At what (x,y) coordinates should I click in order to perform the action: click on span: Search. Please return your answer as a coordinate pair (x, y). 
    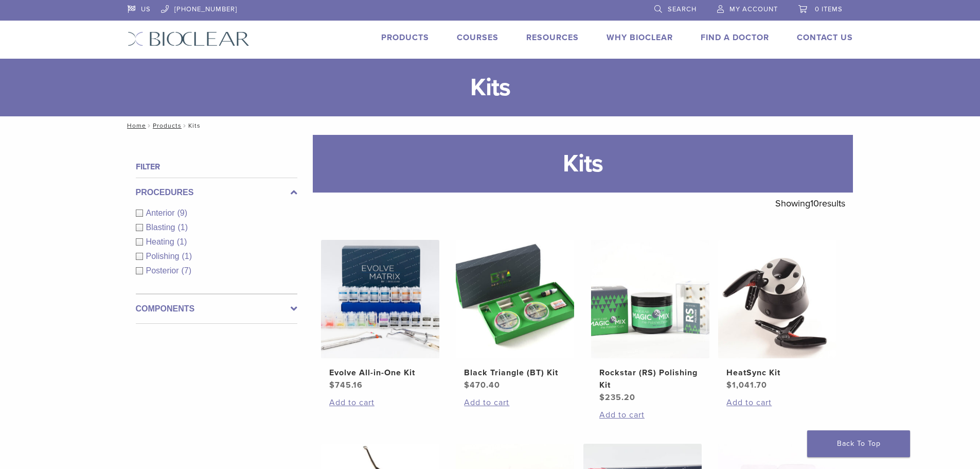
    Looking at the image, I should click on (682, 9).